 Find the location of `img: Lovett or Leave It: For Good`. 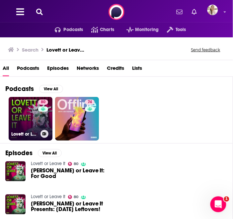

img: Lovett or Leave It: For Good is located at coordinates (15, 172).